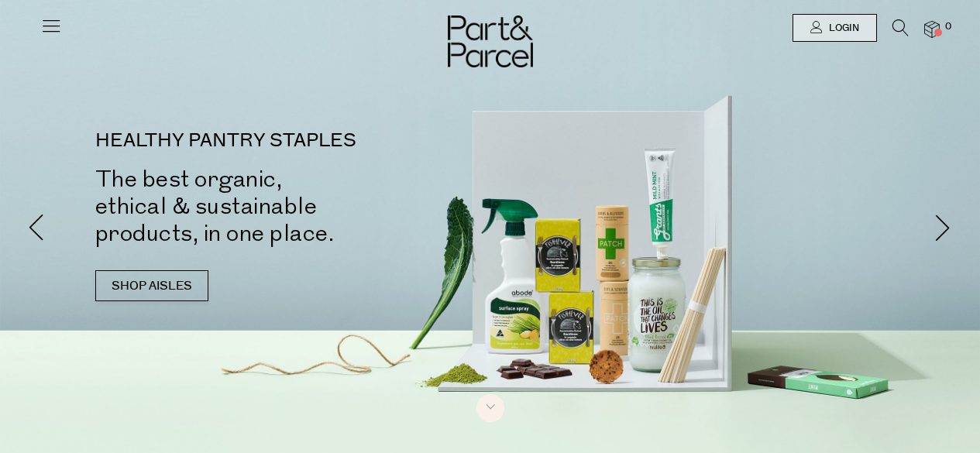  What do you see at coordinates (305, 206) in the screenshot?
I see `h2: The best organic, ethical & sustainable products, in one place.` at bounding box center [305, 206].